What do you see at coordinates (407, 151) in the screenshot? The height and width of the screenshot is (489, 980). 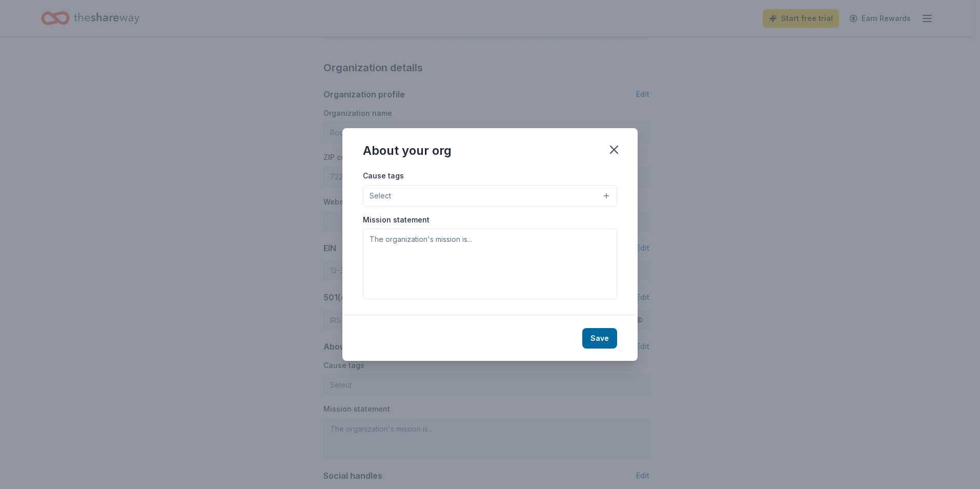 I see `div: About your org` at bounding box center [407, 151].